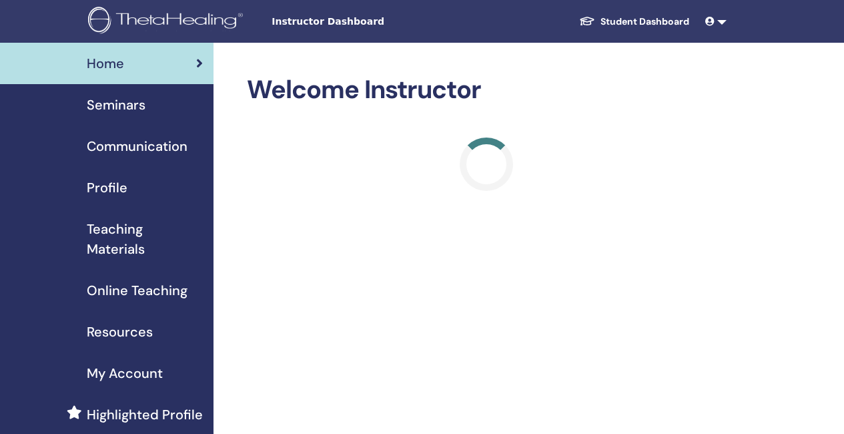 Image resolution: width=844 pixels, height=434 pixels. Describe the element at coordinates (145, 414) in the screenshot. I see `span: Highlighted Profile` at that location.